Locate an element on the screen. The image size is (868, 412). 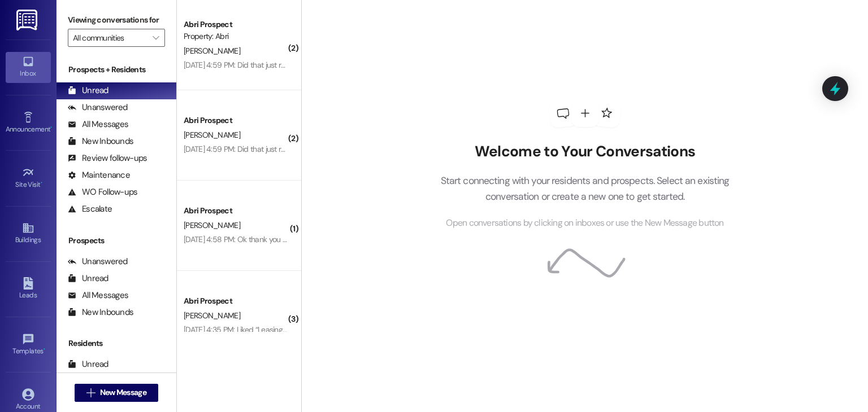
a: Inbox is located at coordinates (28, 67).